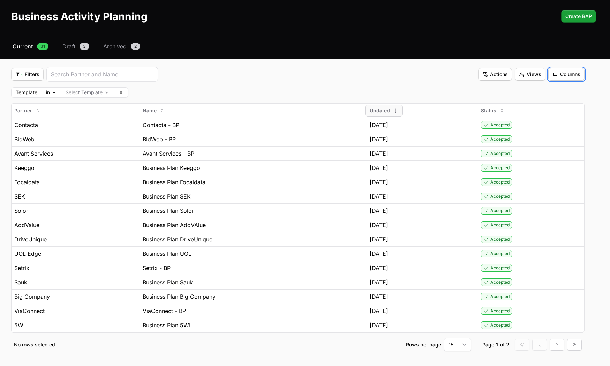  Describe the element at coordinates (122, 46) in the screenshot. I see `a: Archived2` at that location.